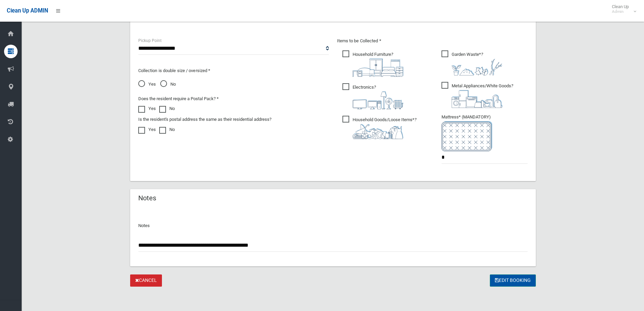 This screenshot has width=644, height=311. Describe the element at coordinates (233, 71) in the screenshot. I see `p: Collection is double size / oversized *` at that location.